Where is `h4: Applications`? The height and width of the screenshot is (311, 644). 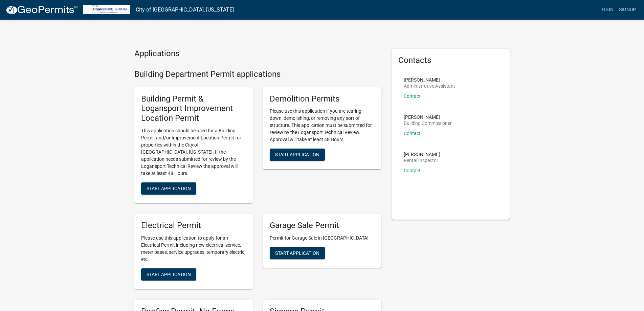 h4: Applications is located at coordinates (258, 53).